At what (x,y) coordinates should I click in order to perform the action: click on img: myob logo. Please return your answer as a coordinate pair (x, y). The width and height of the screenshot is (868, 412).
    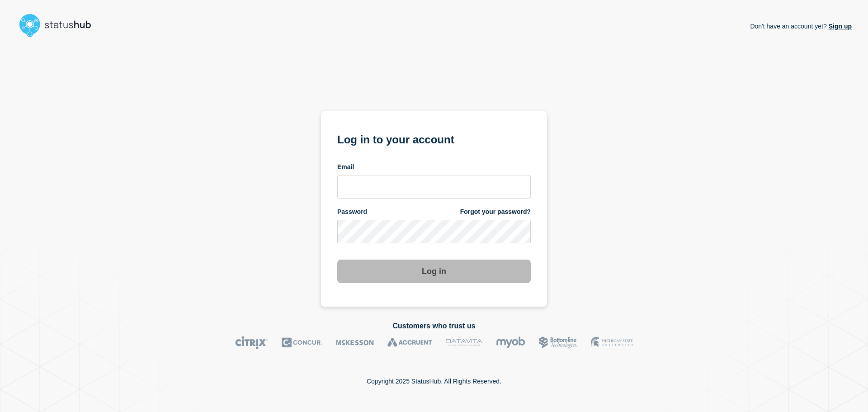
    Looking at the image, I should click on (511, 342).